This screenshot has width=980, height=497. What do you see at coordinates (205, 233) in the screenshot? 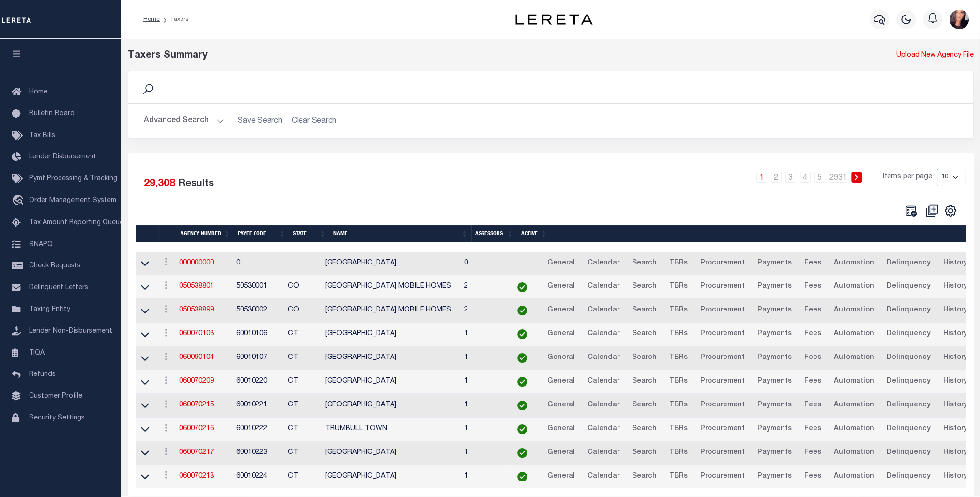
I see `th: Agency Number: activate to sort column ascending` at bounding box center [205, 233].